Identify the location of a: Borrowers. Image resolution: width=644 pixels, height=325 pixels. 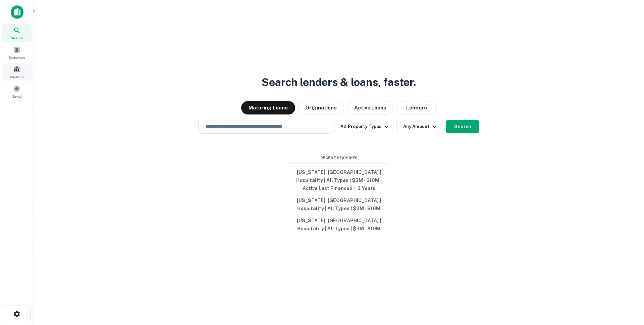
(16, 52).